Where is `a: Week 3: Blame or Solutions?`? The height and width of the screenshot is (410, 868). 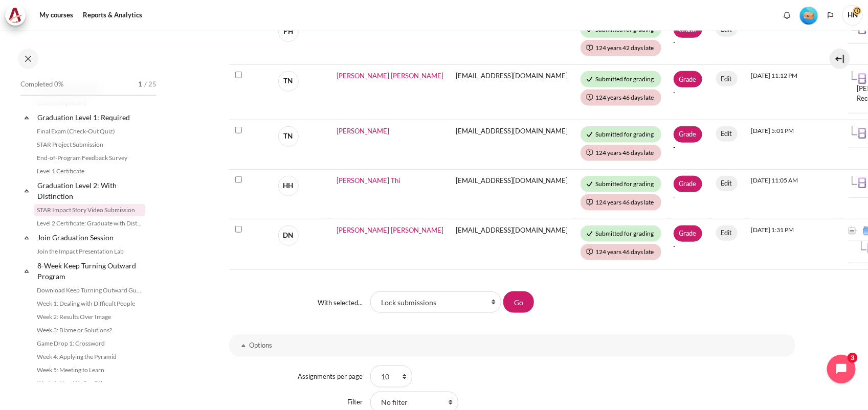 a: Week 3: Blame or Solutions? is located at coordinates (89, 330).